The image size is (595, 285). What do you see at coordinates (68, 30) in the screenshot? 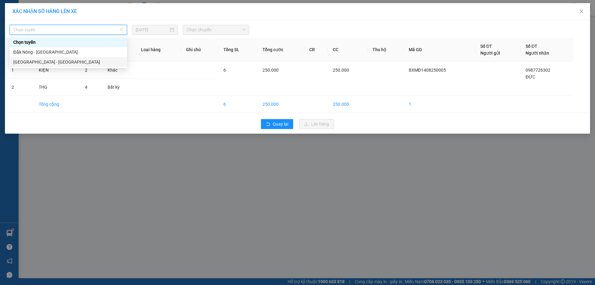
I see `span: Chọn tuyến` at bounding box center [68, 30].